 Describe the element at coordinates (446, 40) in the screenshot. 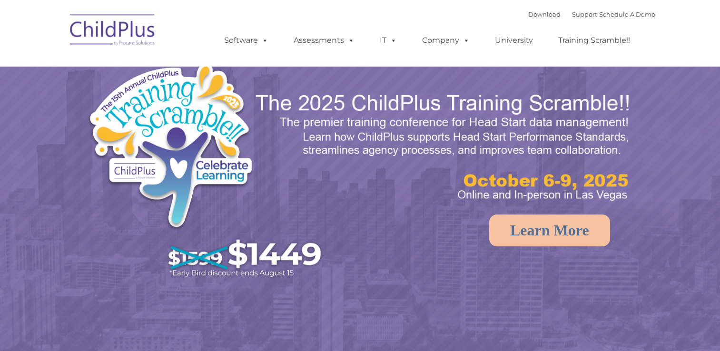

I see `a: Company` at that location.